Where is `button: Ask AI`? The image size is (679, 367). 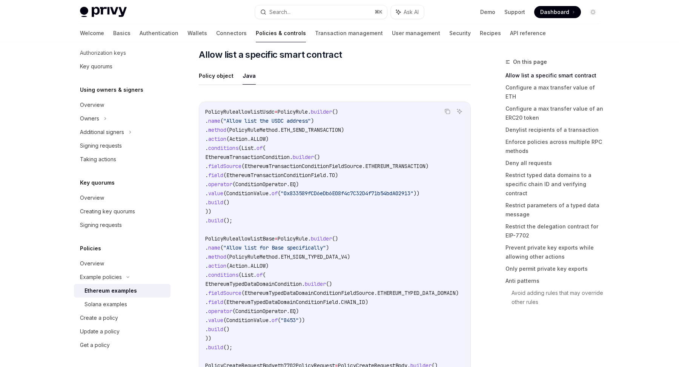
button: Ask AI is located at coordinates (460, 111).